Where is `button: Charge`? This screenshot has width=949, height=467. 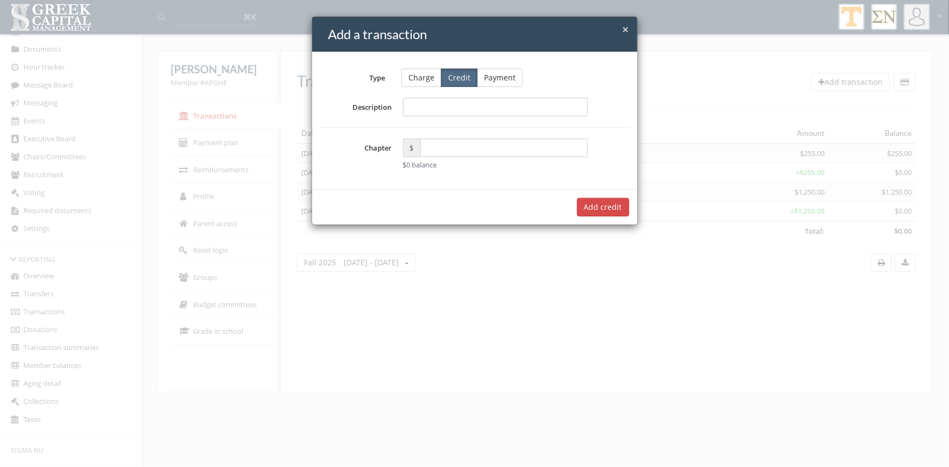
button: Charge is located at coordinates (422, 78).